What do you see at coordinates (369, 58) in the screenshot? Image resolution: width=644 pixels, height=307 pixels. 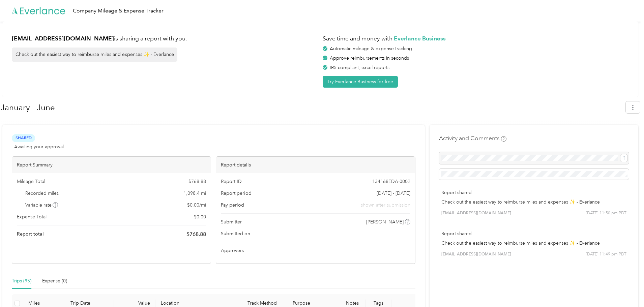 I see `span: Approve reimbursements in seconds` at bounding box center [369, 58].